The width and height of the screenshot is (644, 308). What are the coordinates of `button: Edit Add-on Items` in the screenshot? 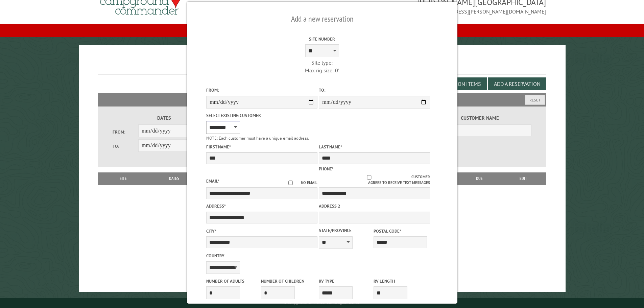 It's located at (458, 84).